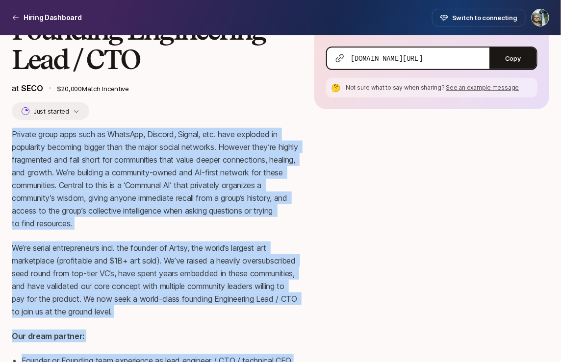 This screenshot has width=561, height=362. Describe the element at coordinates (485, 18) in the screenshot. I see `span: Switch to connecting` at that location.